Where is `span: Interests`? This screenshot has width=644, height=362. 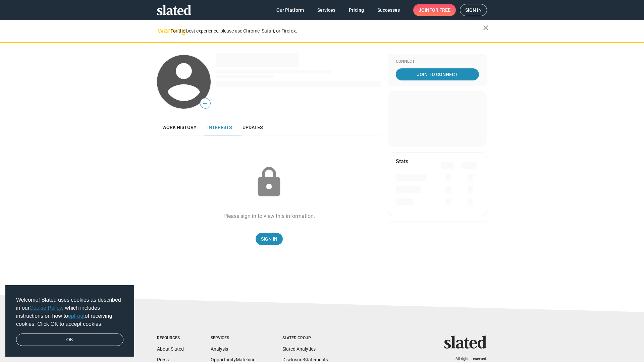
span: Interests is located at coordinates (219, 128).